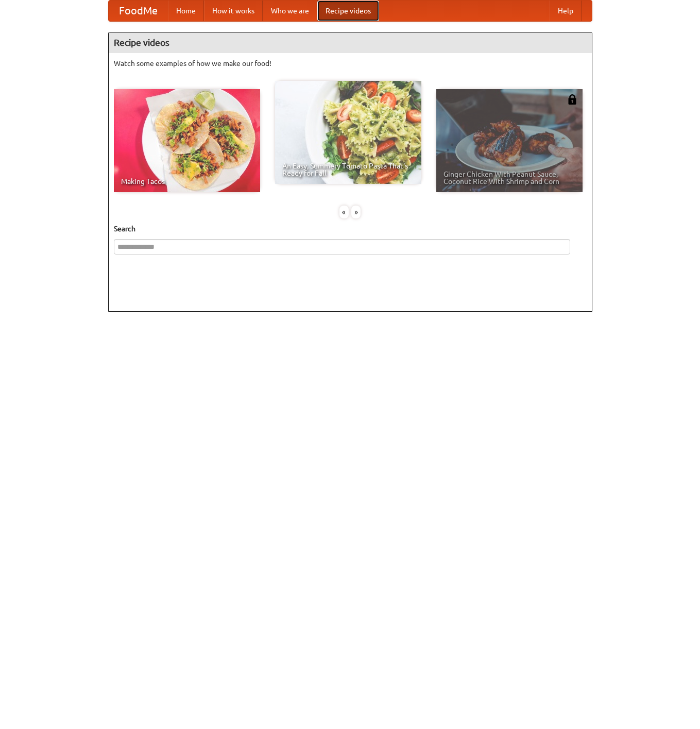 This screenshot has width=700, height=729. Describe the element at coordinates (572, 99) in the screenshot. I see `img: 483408.png` at that location.